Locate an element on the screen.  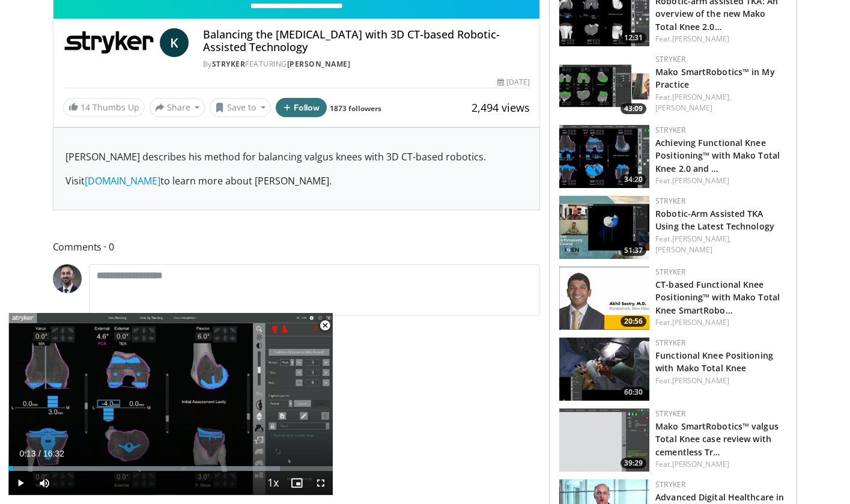
a: Mako SmartRobotics™ in My Practice is located at coordinates (715, 78).